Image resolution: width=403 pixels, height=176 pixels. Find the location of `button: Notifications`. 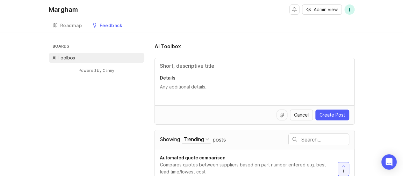

button: Notifications is located at coordinates (295, 10).